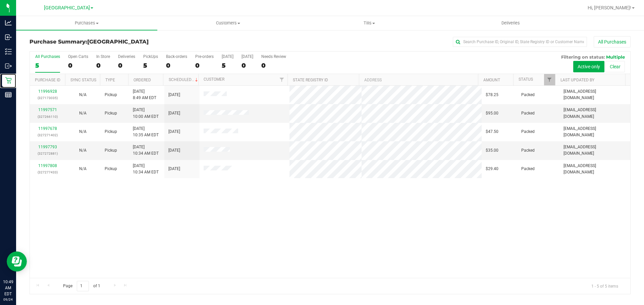  I want to click on a: Filter, so click(550, 80).